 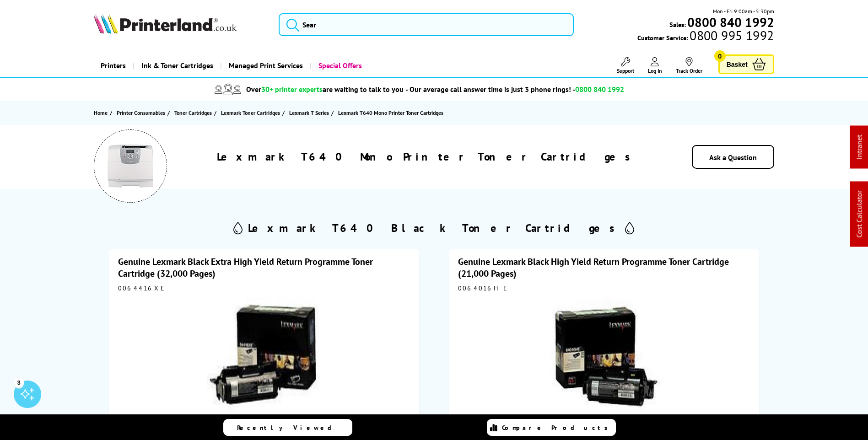 I want to click on a: Intranet, so click(x=859, y=147).